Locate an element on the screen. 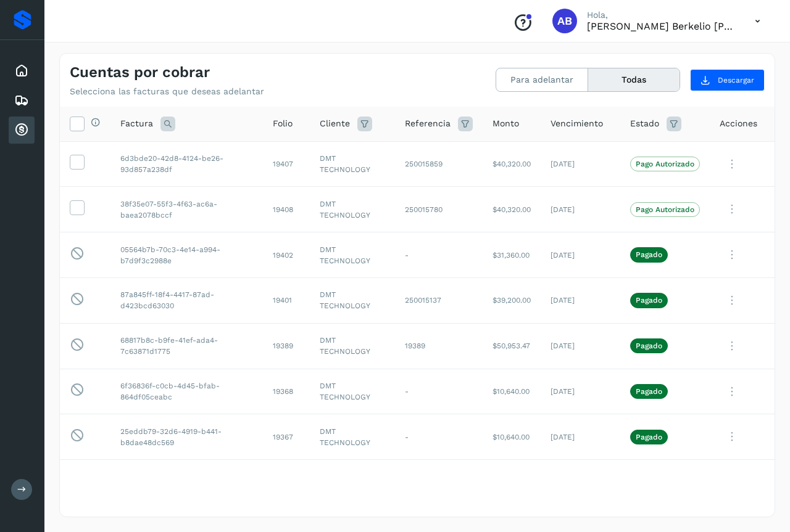 This screenshot has width=790, height=532. span: Estado is located at coordinates (644, 124).